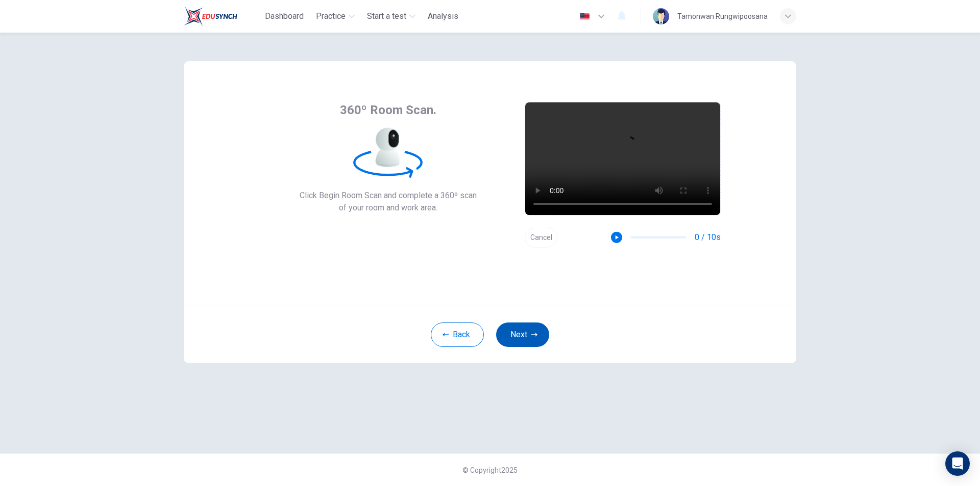 Image resolution: width=980 pixels, height=486 pixels. What do you see at coordinates (957, 464) in the screenshot?
I see `div: Open Intercom Messenger` at bounding box center [957, 464].